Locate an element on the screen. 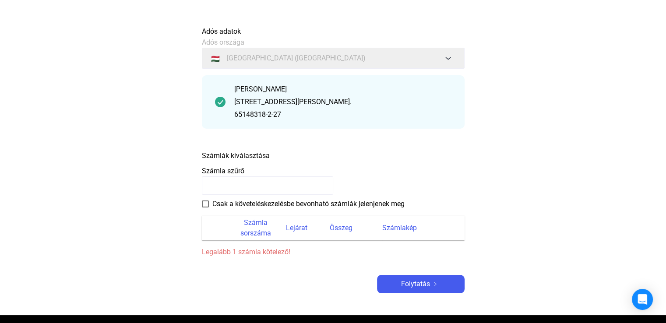  div: Összeg is located at coordinates (356, 228).